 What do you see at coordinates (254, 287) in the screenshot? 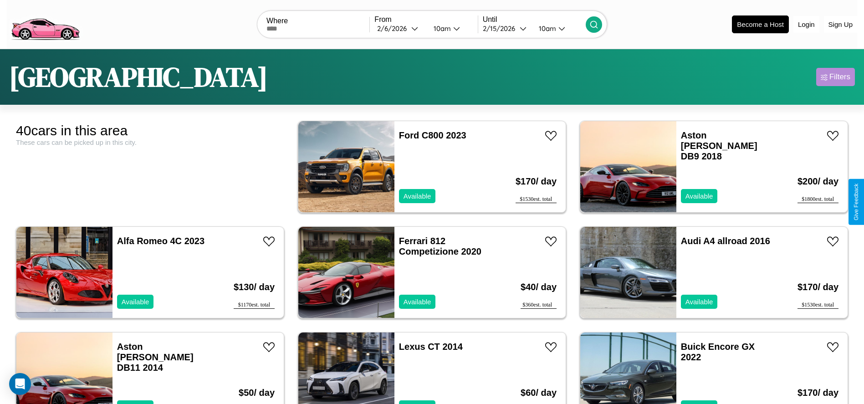
I see `h3: $ 130 / day` at bounding box center [254, 287].